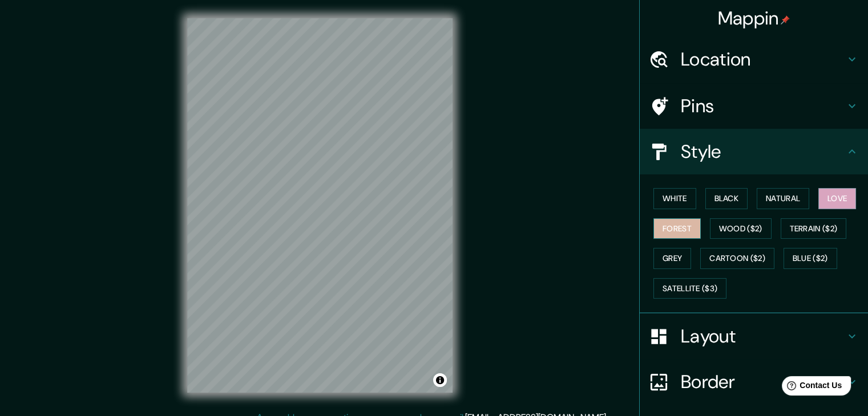 The image size is (868, 416). What do you see at coordinates (754, 59) in the screenshot?
I see `div: Location` at bounding box center [754, 59].